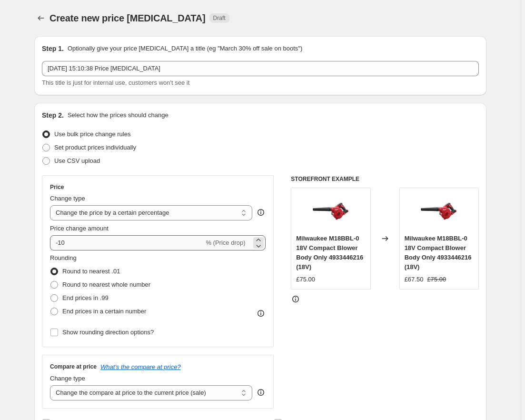 This screenshot has height=420, width=525. Describe the element at coordinates (95, 147) in the screenshot. I see `span: Set product prices individually` at that location.